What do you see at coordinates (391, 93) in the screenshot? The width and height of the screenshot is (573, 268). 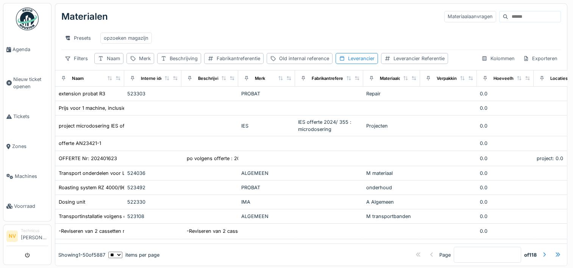 I see `div: Repair` at bounding box center [391, 93].